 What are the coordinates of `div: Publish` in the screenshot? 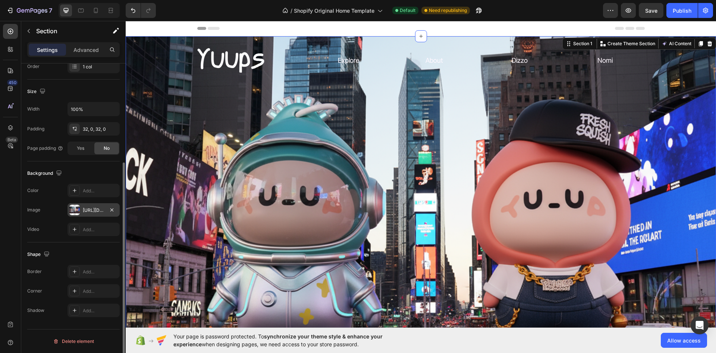 It's located at (682, 10).